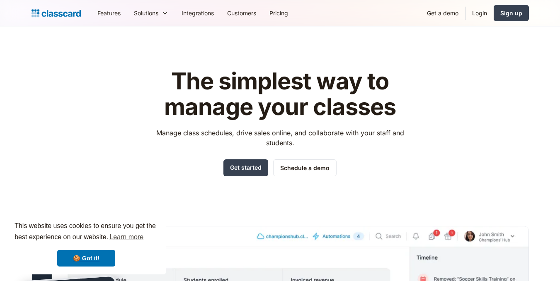  What do you see at coordinates (443, 13) in the screenshot?
I see `a: Get a demo` at bounding box center [443, 13].